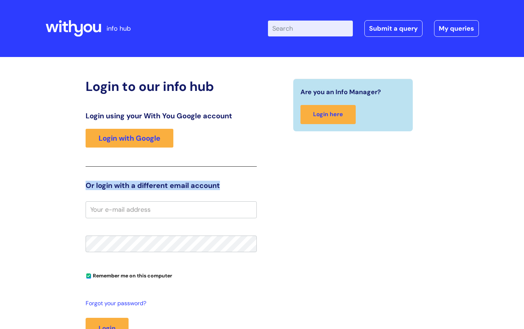  I want to click on a: Forgot your password?, so click(169, 304).